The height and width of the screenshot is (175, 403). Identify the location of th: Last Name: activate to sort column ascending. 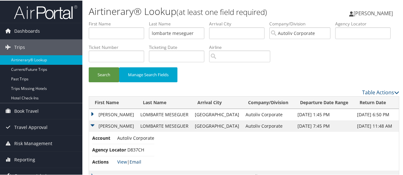
(164, 102).